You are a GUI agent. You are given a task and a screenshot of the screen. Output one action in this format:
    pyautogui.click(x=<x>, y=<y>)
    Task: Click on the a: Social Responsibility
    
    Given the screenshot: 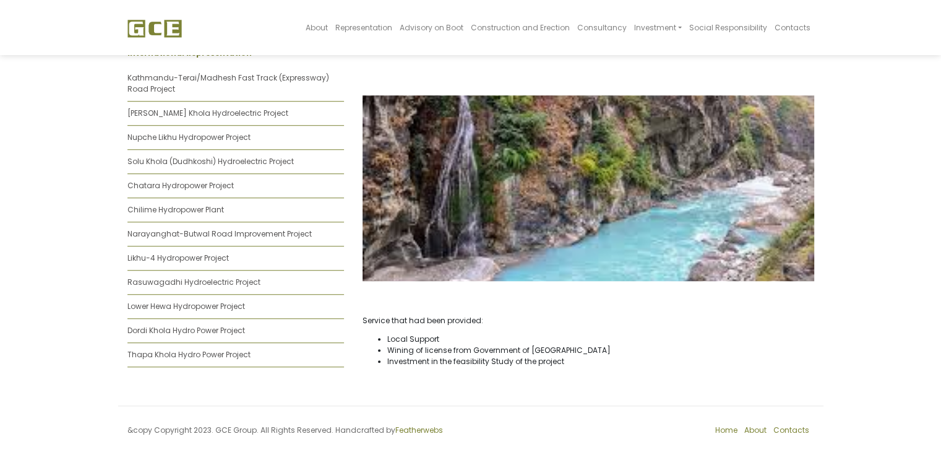 What is the action you would take?
    pyautogui.click(x=728, y=27)
    